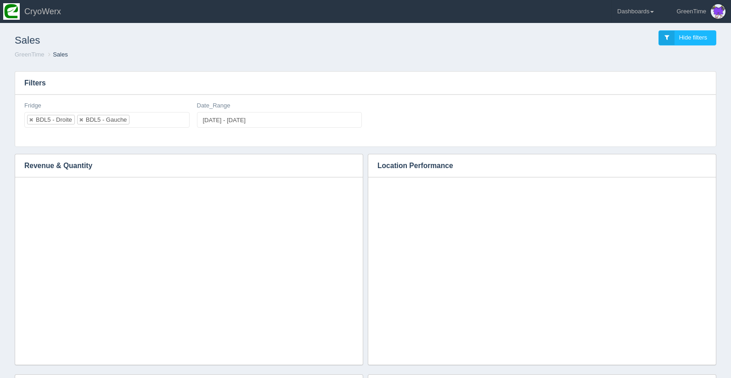 The image size is (731, 378). Describe the element at coordinates (33, 106) in the screenshot. I see `label: Fridge` at that location.